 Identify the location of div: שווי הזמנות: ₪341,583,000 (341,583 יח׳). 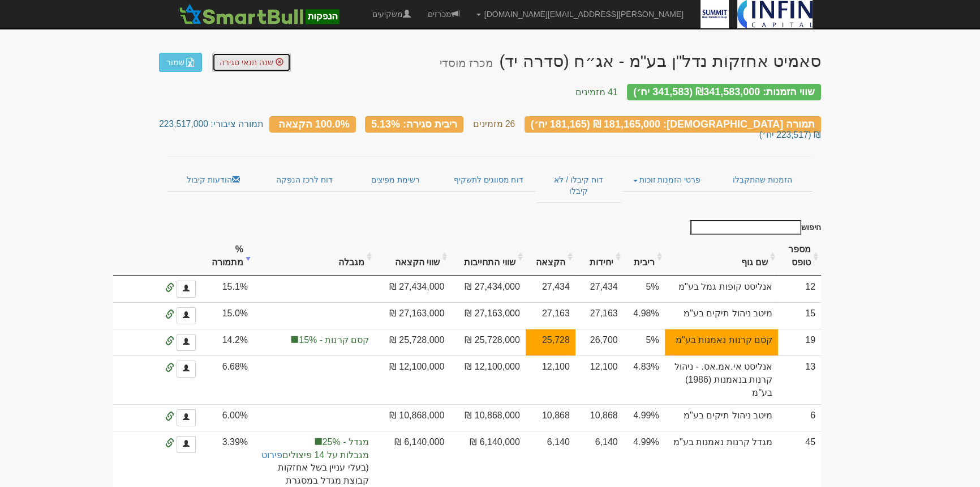
(724, 91).